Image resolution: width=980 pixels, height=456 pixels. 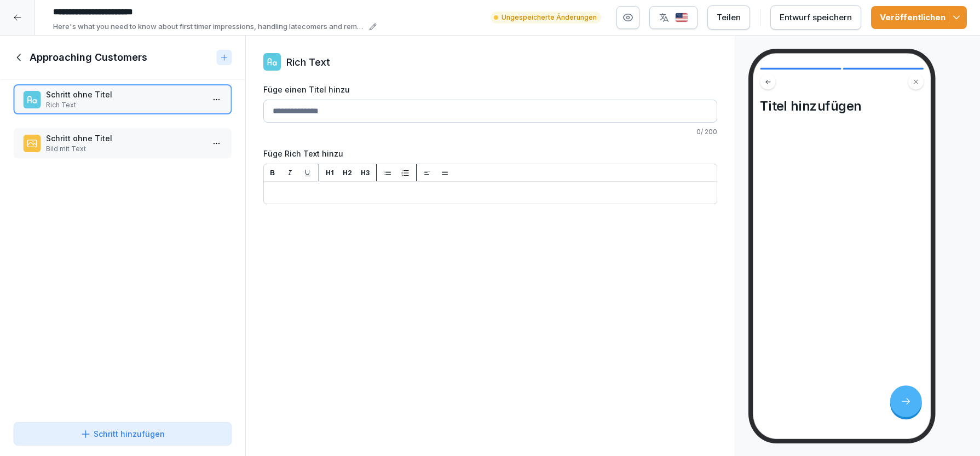 I want to click on div: Entwurf speichern, so click(x=816, y=18).